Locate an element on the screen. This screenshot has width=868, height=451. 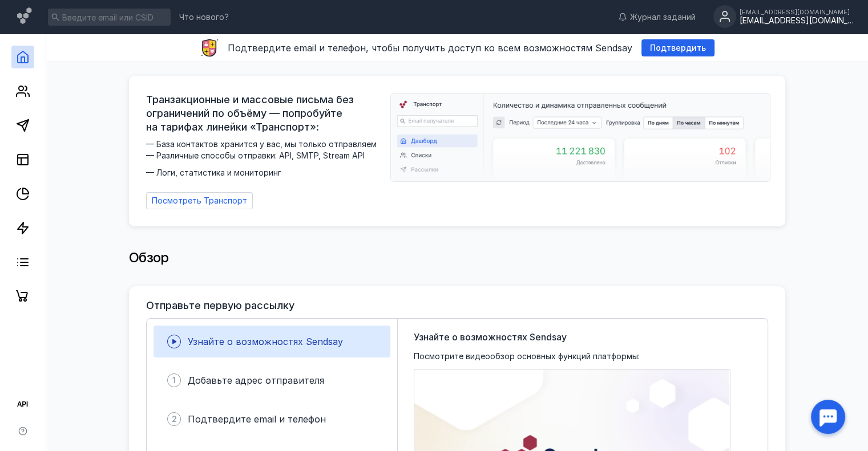
a: Посмотреть Транспорт is located at coordinates (199, 201).